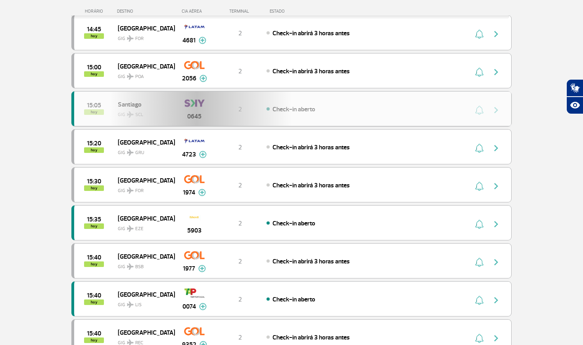 The height and width of the screenshot is (345, 583). I want to click on div: ESTADO, so click(298, 11).